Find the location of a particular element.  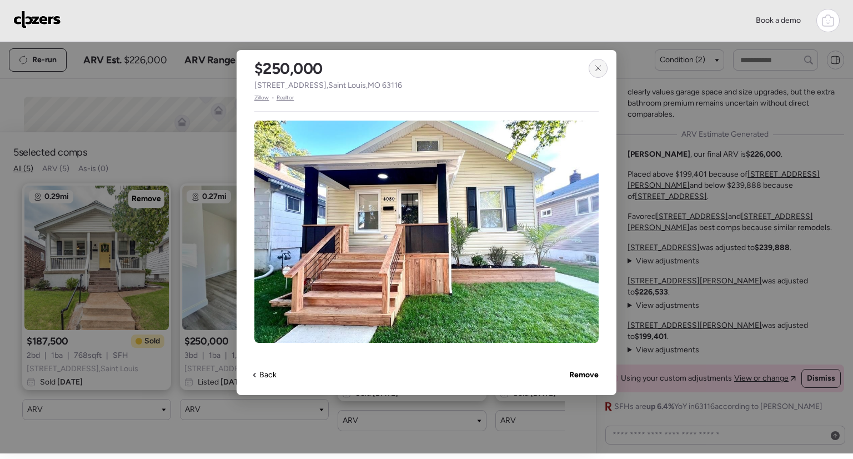

h2: $250,000 is located at coordinates (288, 68).